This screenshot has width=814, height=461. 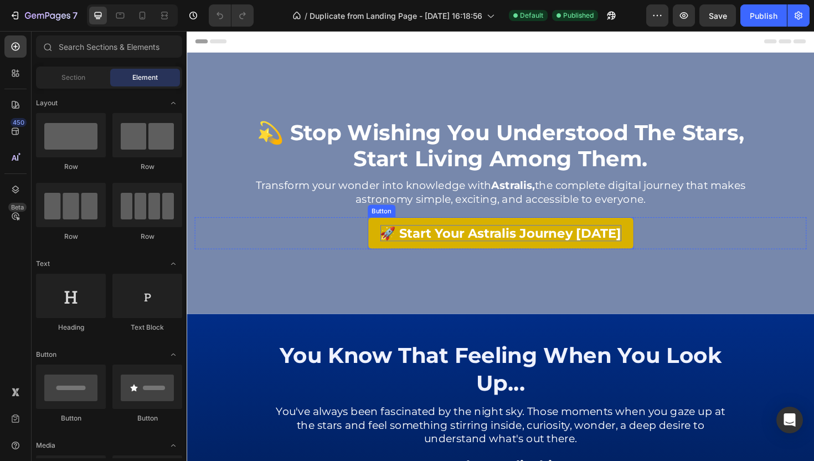 I want to click on span: Layout, so click(x=47, y=103).